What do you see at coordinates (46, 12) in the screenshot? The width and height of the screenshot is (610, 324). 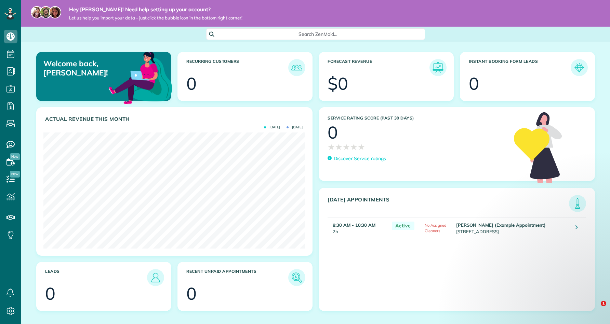 I see `img: jorge-587dff0eeaa6aab1f244e6dc62b8924c3b6ad411094392a53c71c6c4a576187d.jpg` at bounding box center [46, 12].